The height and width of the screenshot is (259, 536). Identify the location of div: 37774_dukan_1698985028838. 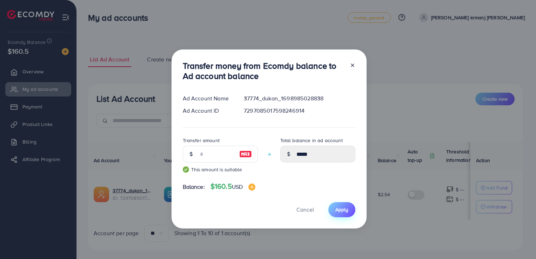
(299, 98).